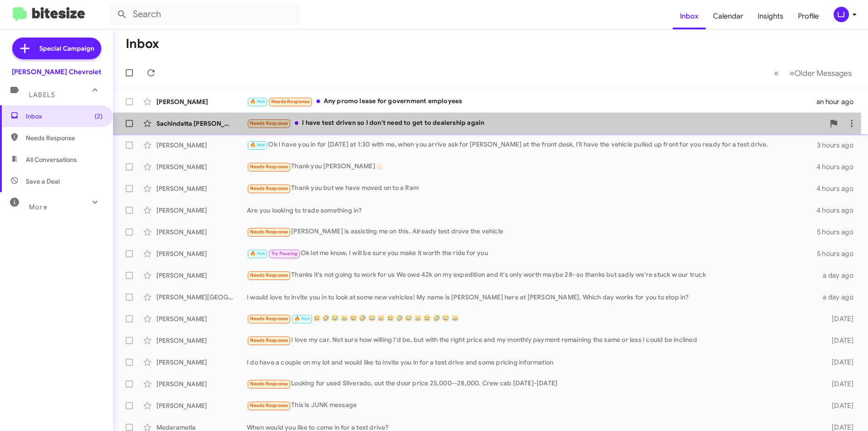  What do you see at coordinates (821, 73) in the screenshot?
I see `button: Next` at bounding box center [821, 73].